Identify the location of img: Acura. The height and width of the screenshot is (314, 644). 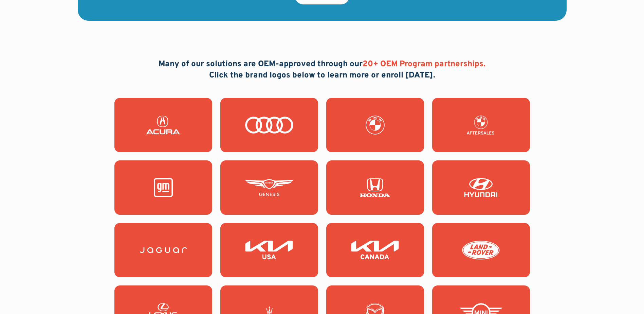
(163, 125).